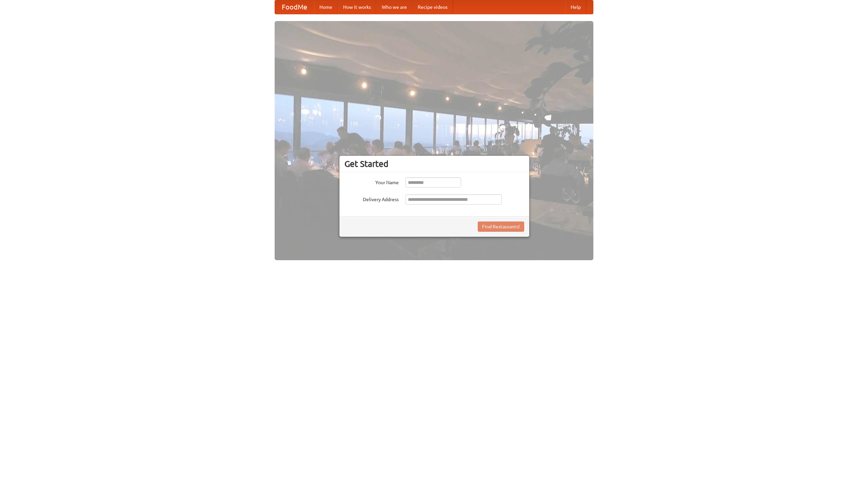 The height and width of the screenshot is (480, 868). Describe the element at coordinates (433, 7) in the screenshot. I see `a: Recipe videos` at that location.